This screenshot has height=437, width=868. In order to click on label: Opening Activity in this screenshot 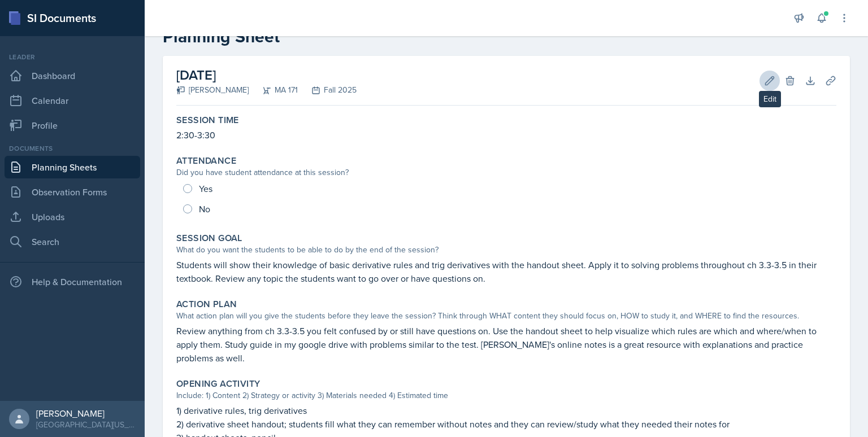, I will do `click(218, 384)`.